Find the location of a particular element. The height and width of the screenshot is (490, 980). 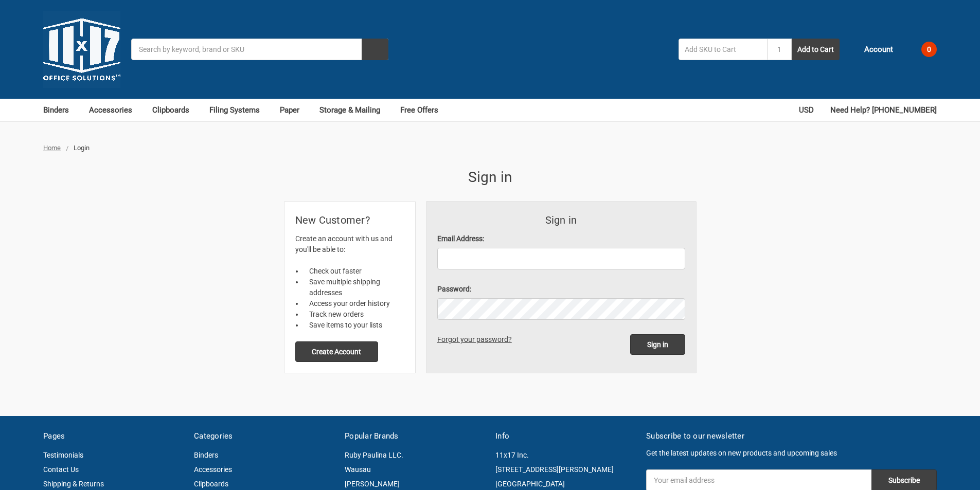

a: USD is located at coordinates (809, 110).